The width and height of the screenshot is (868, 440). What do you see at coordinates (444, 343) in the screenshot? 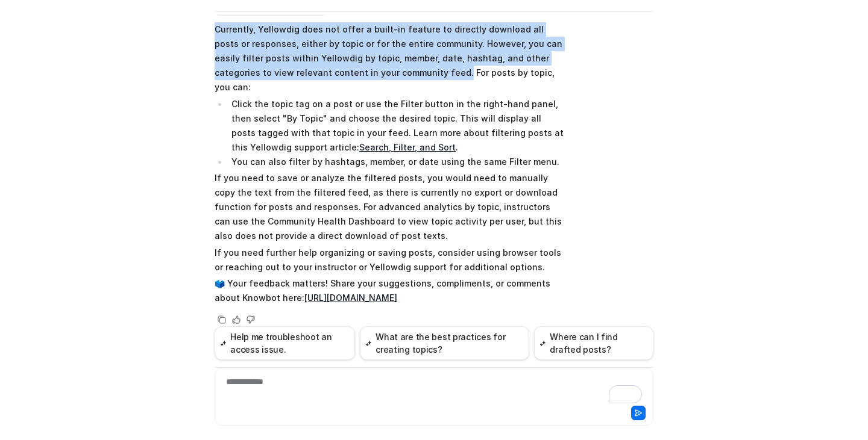
I see `button: What are the best practices for creating topics?` at bounding box center [444, 343].